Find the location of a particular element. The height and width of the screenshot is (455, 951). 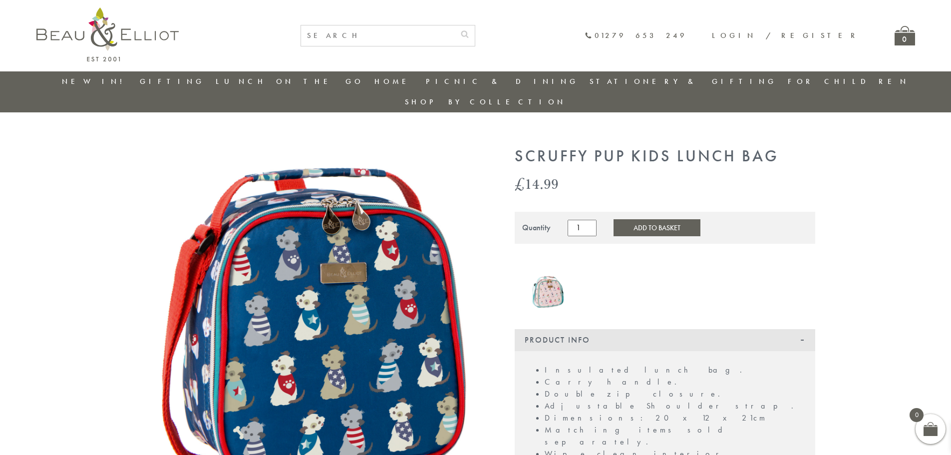

input: Product quantity is located at coordinates (582, 228).